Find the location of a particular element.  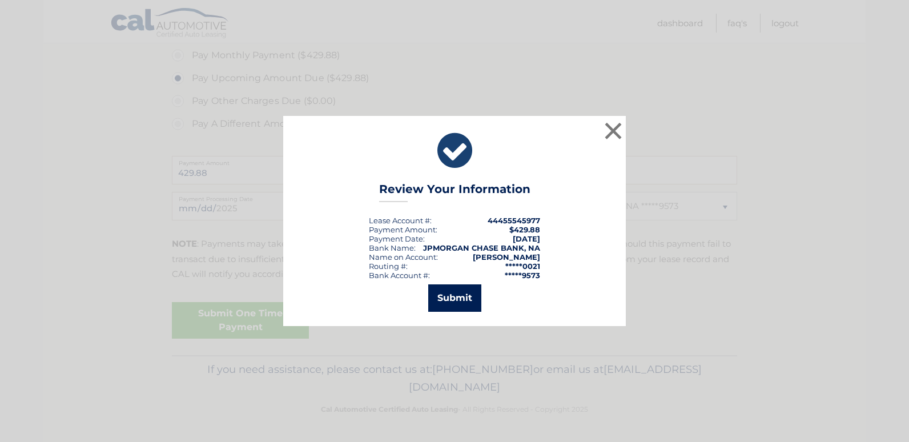

button: Submit is located at coordinates (455, 298).